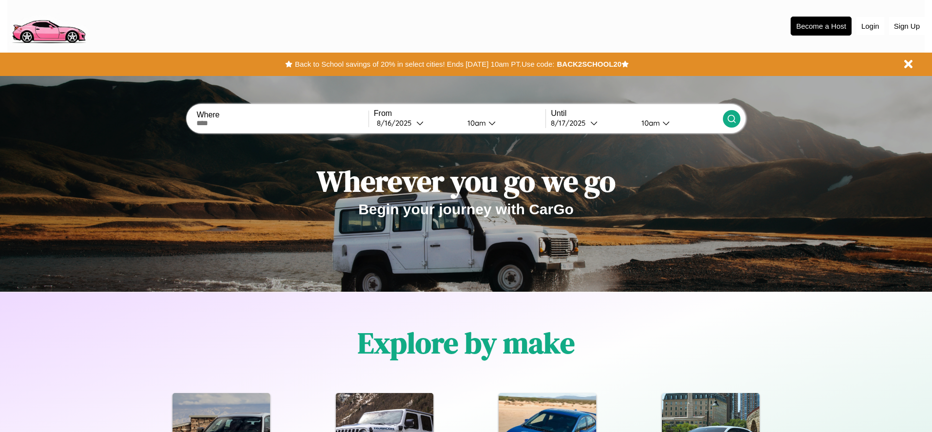  Describe the element at coordinates (570, 123) in the screenshot. I see `div: 8 / 17 / 2025` at that location.